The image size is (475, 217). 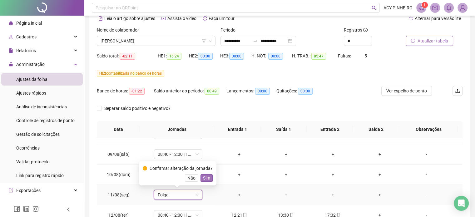 What do you see at coordinates (173, 56) in the screenshot?
I see `div: HE 1:` at bounding box center [173, 56].